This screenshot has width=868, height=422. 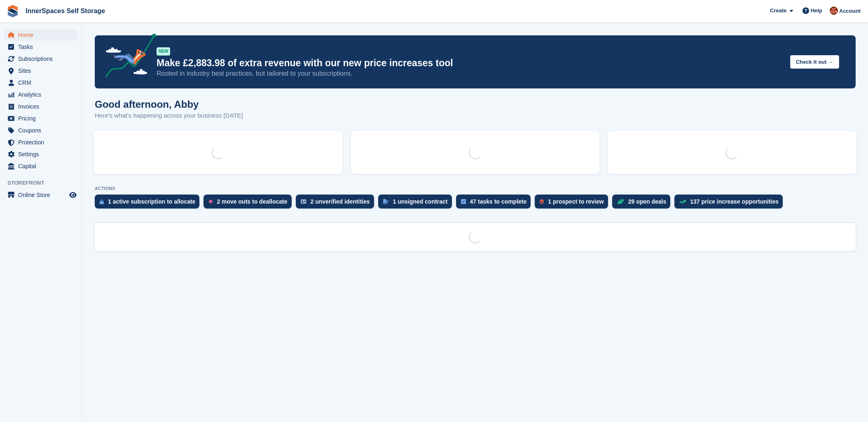 I want to click on img: price_increase_opportunities-93ffe204e8149a01c8c9dc8f82e8f89637d9d84a8eef4429ea346261dce0b2c0.svg, so click(x=683, y=202).